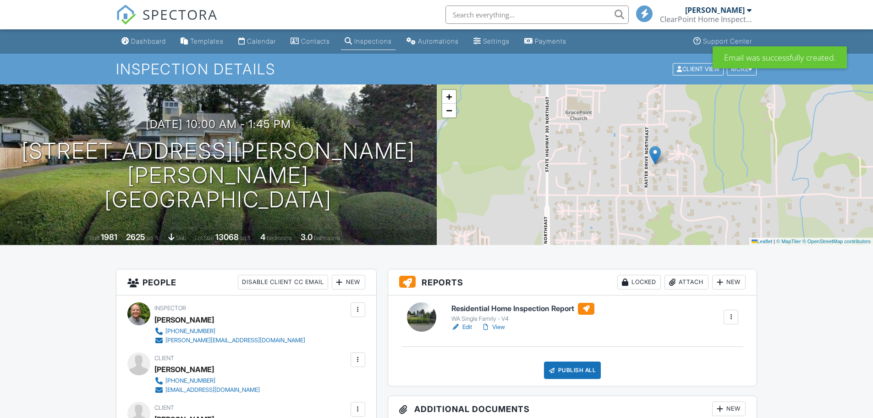  I want to click on span: Built, so click(94, 238).